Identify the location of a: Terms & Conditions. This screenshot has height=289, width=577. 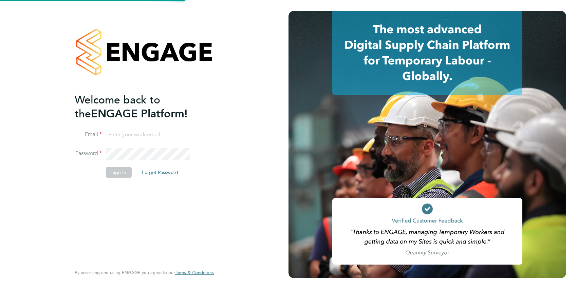
(194, 273).